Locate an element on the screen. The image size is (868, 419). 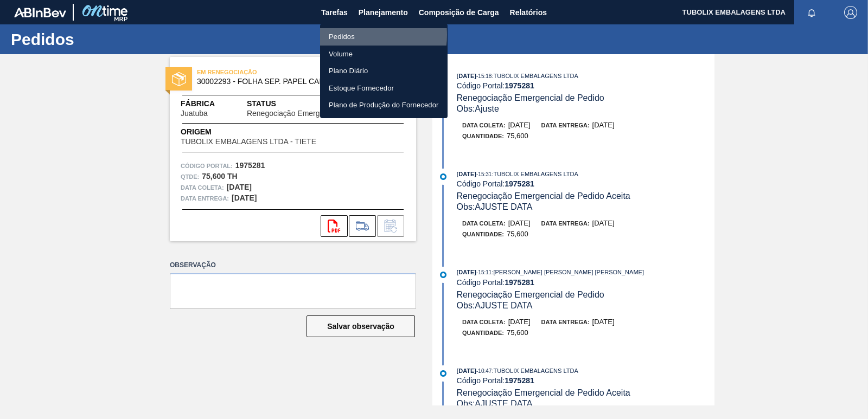
a: Plano Diário is located at coordinates (383, 71).